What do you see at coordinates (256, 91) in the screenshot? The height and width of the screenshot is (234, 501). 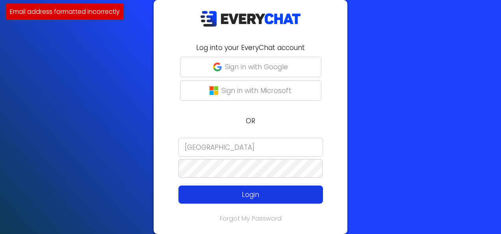 I see `p: Sign in with Microsoft` at bounding box center [256, 91].